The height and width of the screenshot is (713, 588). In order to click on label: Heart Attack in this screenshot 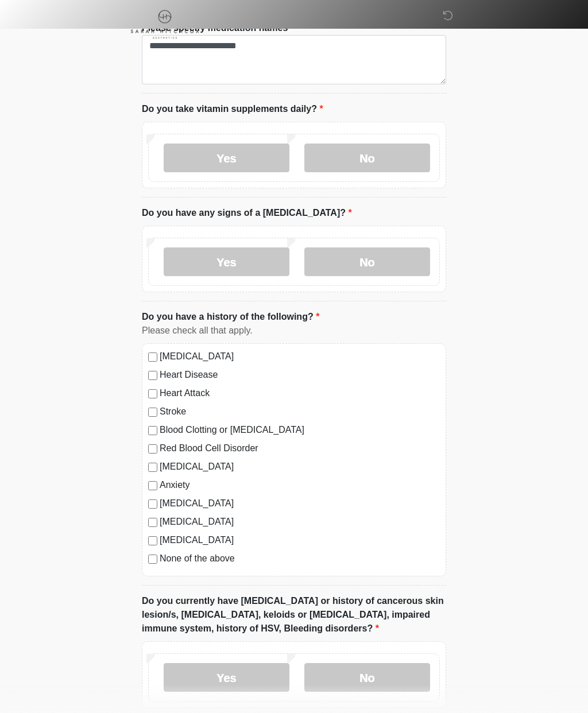, I will do `click(300, 393)`.